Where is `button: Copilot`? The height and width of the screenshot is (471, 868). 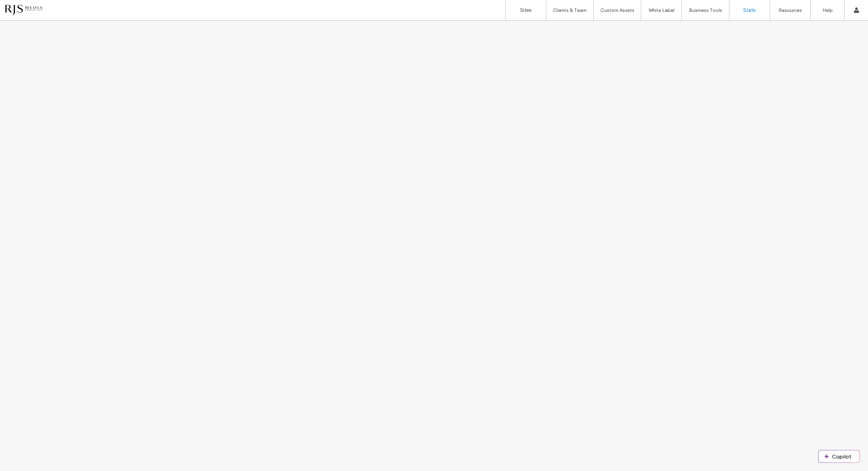
button: Copilot is located at coordinates (839, 457).